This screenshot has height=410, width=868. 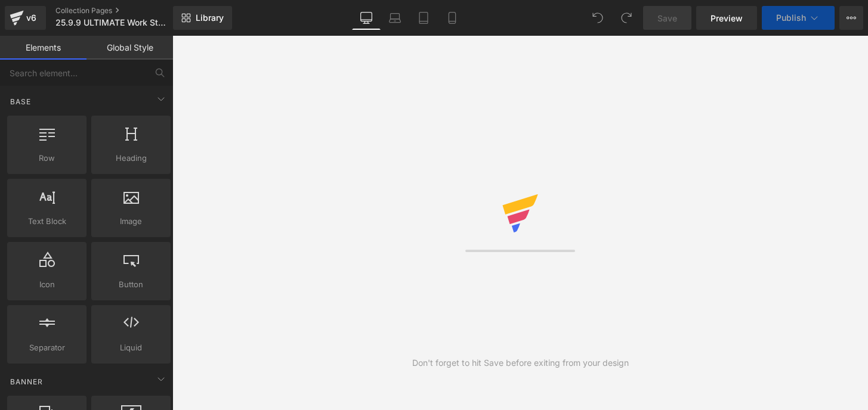 I want to click on a: Preview, so click(x=727, y=18).